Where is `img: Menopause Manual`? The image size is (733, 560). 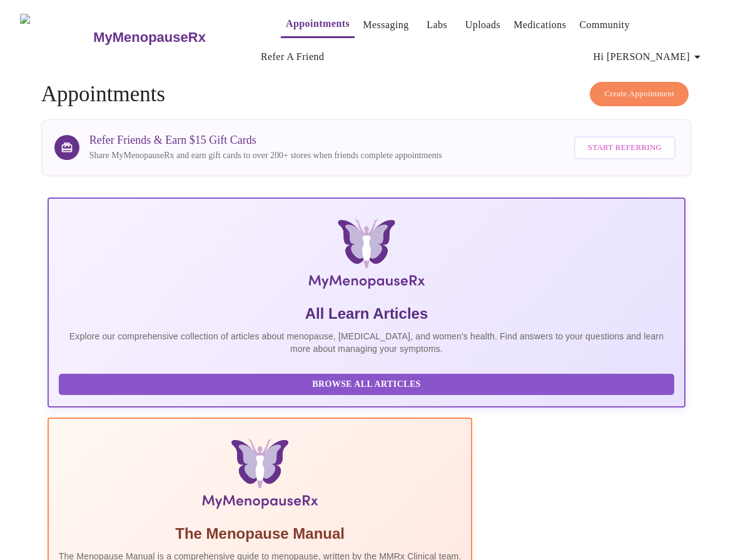
img: Menopause Manual is located at coordinates (259, 476).